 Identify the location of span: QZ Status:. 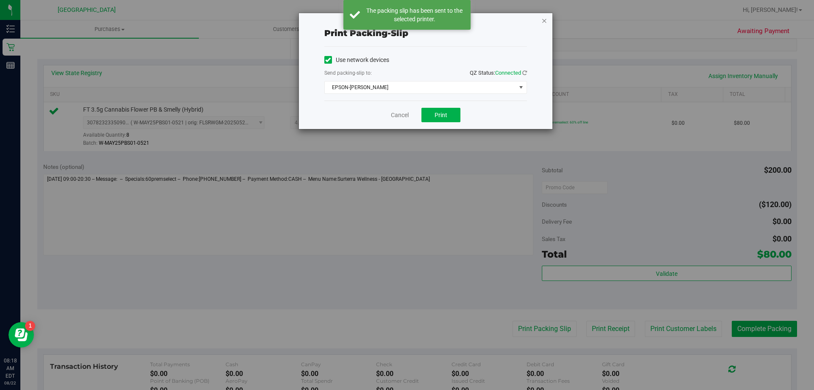
(498, 72).